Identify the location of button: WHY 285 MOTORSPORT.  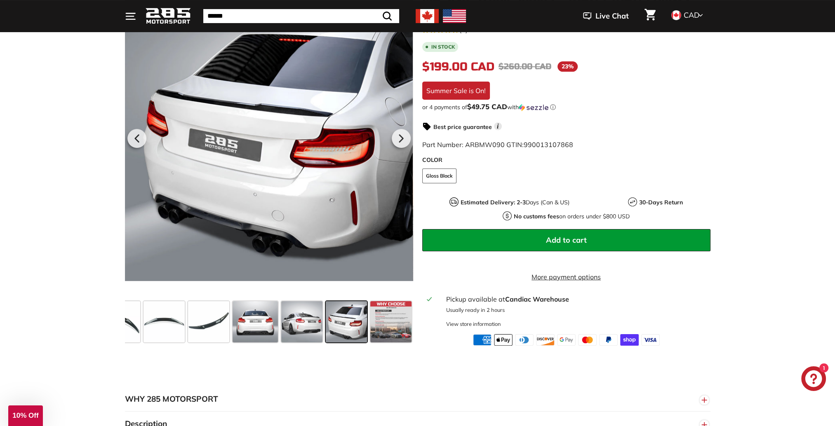
(418, 400).